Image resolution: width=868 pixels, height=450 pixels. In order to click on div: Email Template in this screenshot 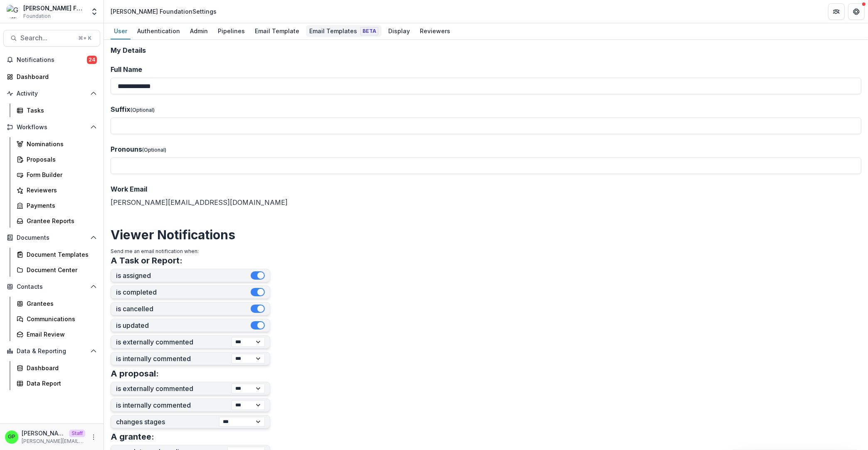, I will do `click(277, 30)`.